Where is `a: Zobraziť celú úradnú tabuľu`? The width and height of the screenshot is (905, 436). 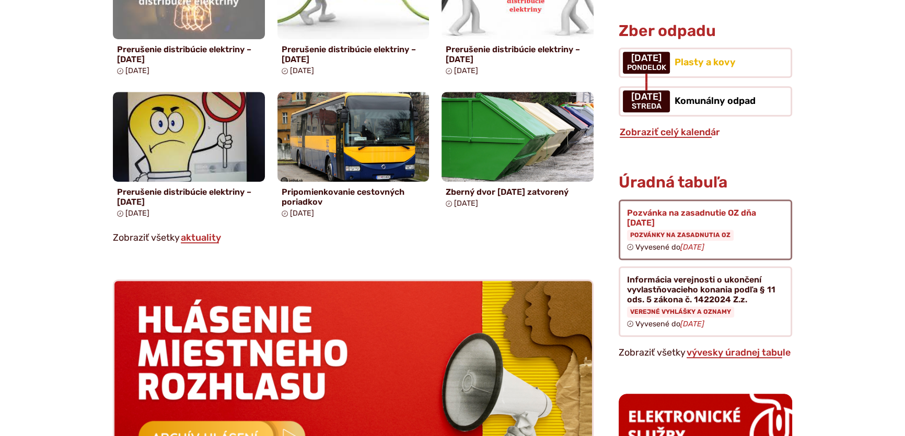
a: Zobraziť celú úradnú tabuľu is located at coordinates (738, 353).